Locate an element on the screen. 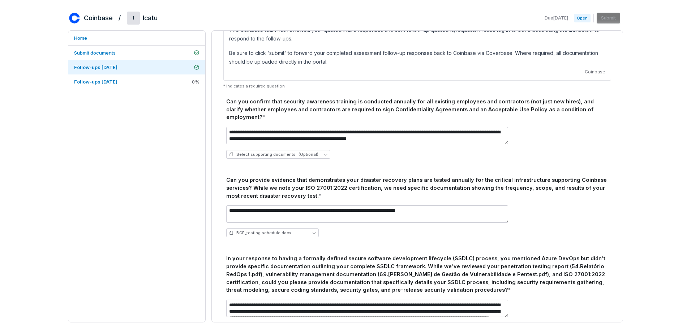 The width and height of the screenshot is (691, 334). p: Be sure to click 'submit' to forward your completed assessment follow-up responses back to Coinba... is located at coordinates (417, 57).